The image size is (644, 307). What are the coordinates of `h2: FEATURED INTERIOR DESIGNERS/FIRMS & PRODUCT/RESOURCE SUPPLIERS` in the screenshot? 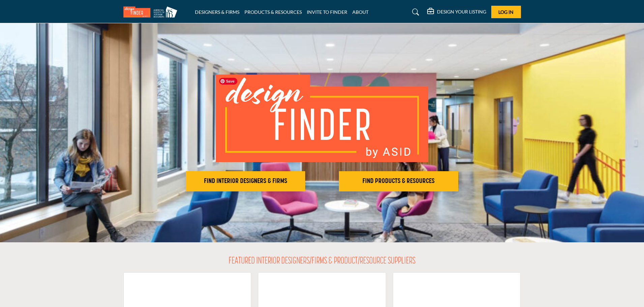 It's located at (322, 262).